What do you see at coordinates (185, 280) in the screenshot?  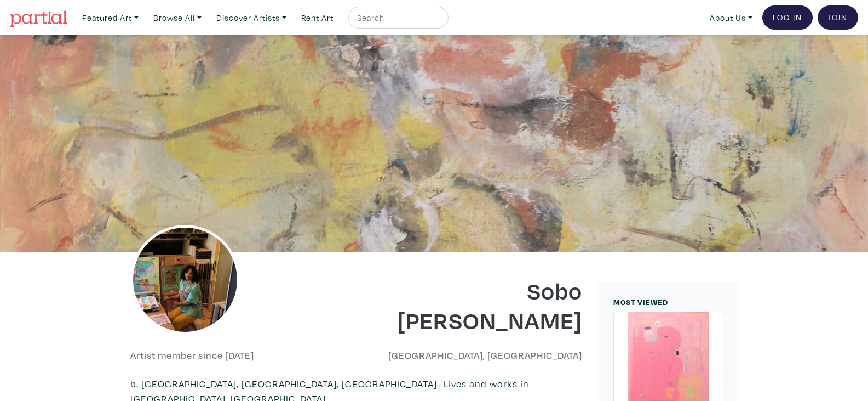 I see `img: phpThumb.php` at bounding box center [185, 280].